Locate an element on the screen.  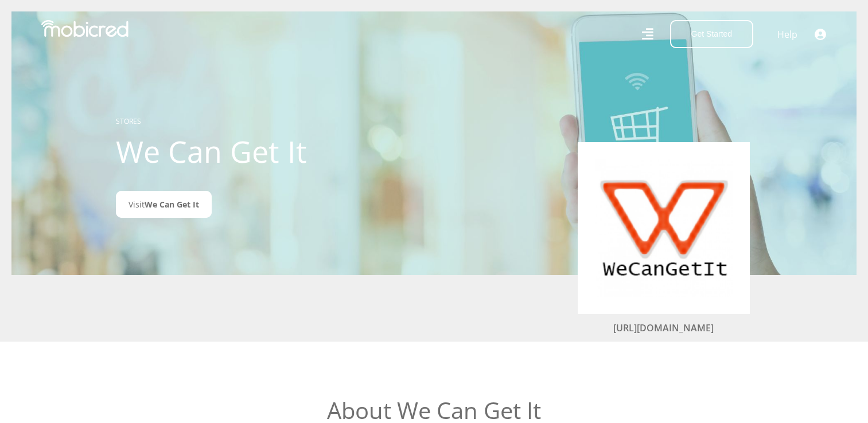
a: STORES is located at coordinates (129, 121).